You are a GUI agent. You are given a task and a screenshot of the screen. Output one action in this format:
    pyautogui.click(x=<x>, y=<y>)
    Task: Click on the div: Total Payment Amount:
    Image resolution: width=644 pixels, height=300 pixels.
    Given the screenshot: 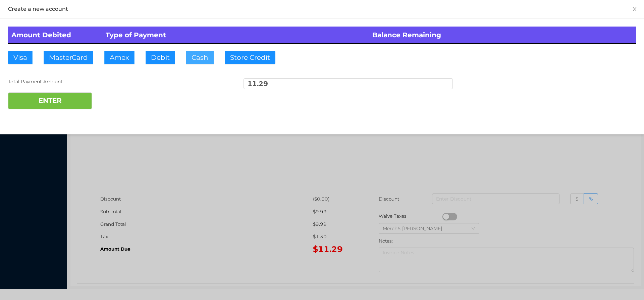 What is the action you would take?
    pyautogui.click(x=113, y=81)
    